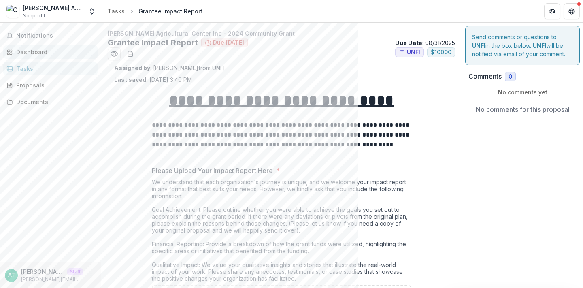  Describe the element at coordinates (92, 11) in the screenshot. I see `button: Open entity switcher` at that location.